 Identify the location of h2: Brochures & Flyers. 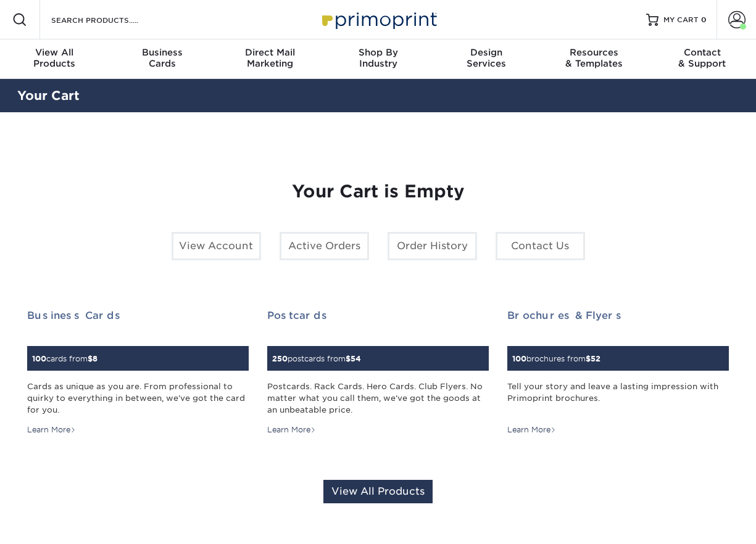
(618, 315).